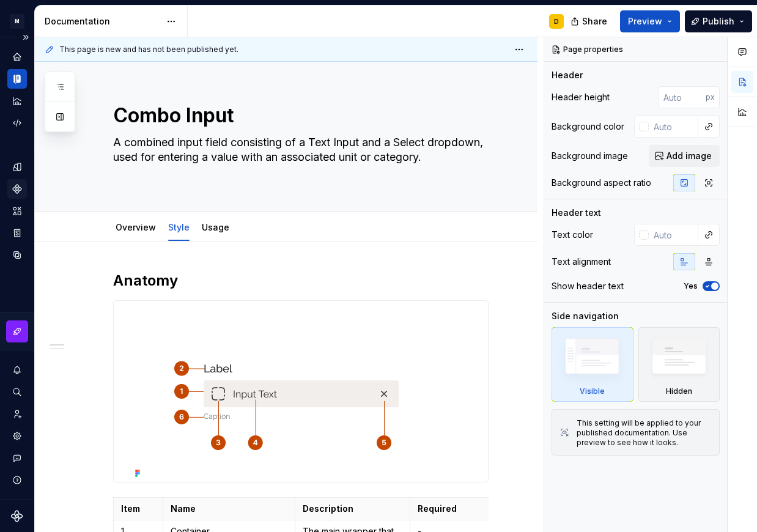 This screenshot has width=757, height=532. Describe the element at coordinates (17, 370) in the screenshot. I see `div: Notifications` at that location.